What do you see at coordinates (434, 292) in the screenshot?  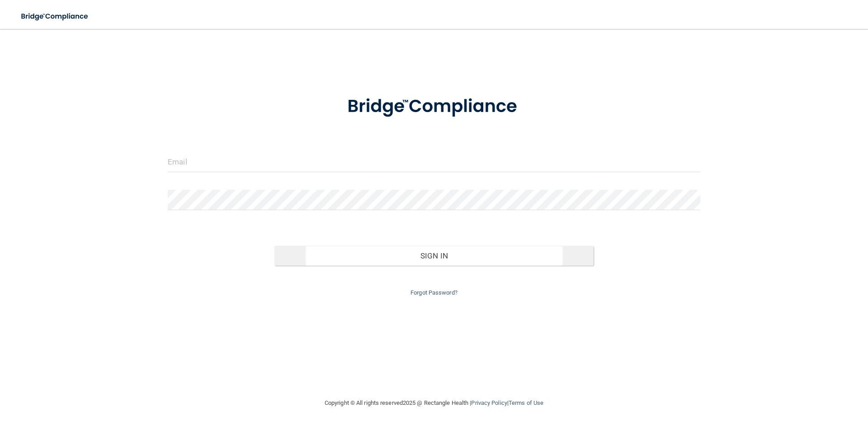 I see `a: Forgot Password?` at bounding box center [434, 292].